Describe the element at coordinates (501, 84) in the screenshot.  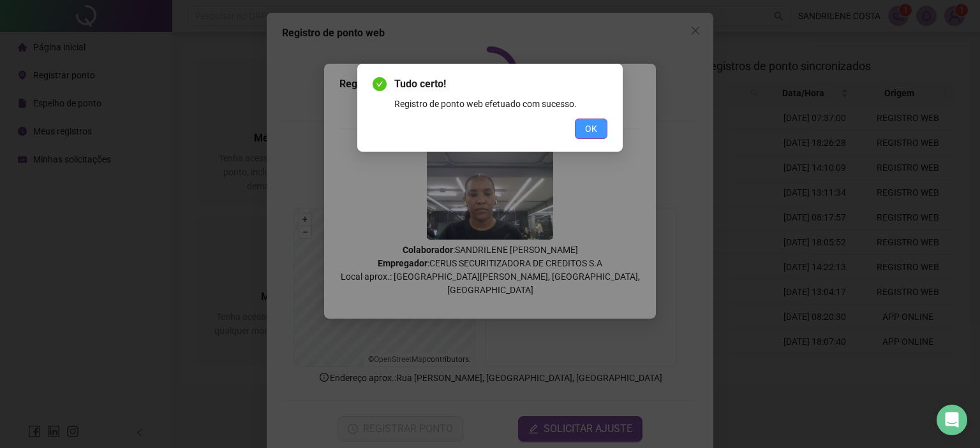
I see `span: Tudo certo!` at that location.